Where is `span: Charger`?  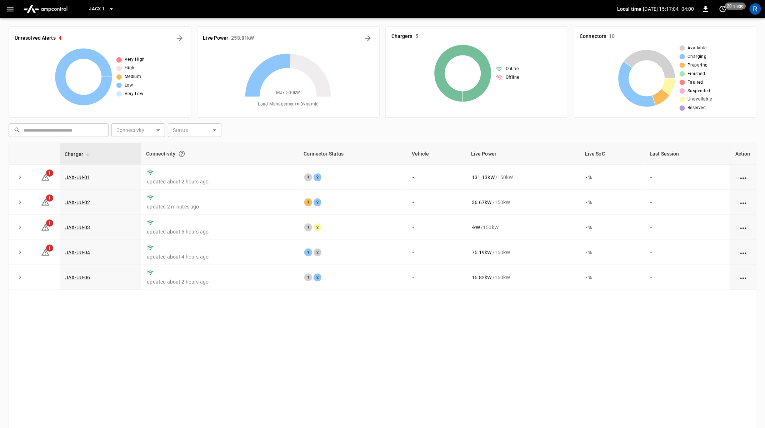
span: Charger is located at coordinates (79, 154).